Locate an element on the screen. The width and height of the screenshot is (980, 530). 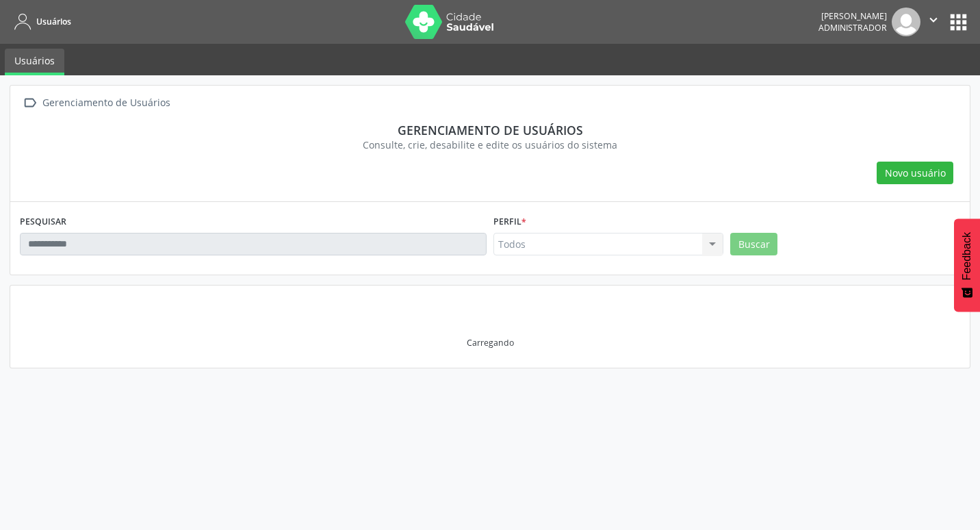
div: Consulte, crie, desabilite e edite os usuários do sistema is located at coordinates (490, 145).